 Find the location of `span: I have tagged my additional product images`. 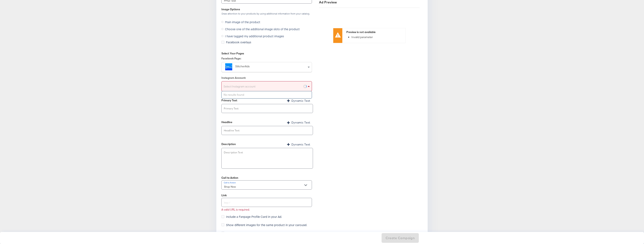

span: I have tagged my additional product images is located at coordinates (255, 36).